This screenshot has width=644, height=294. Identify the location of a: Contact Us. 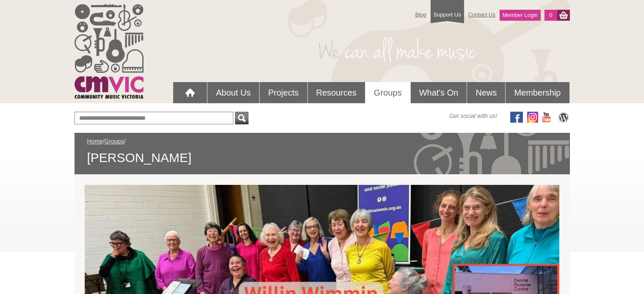
(482, 14).